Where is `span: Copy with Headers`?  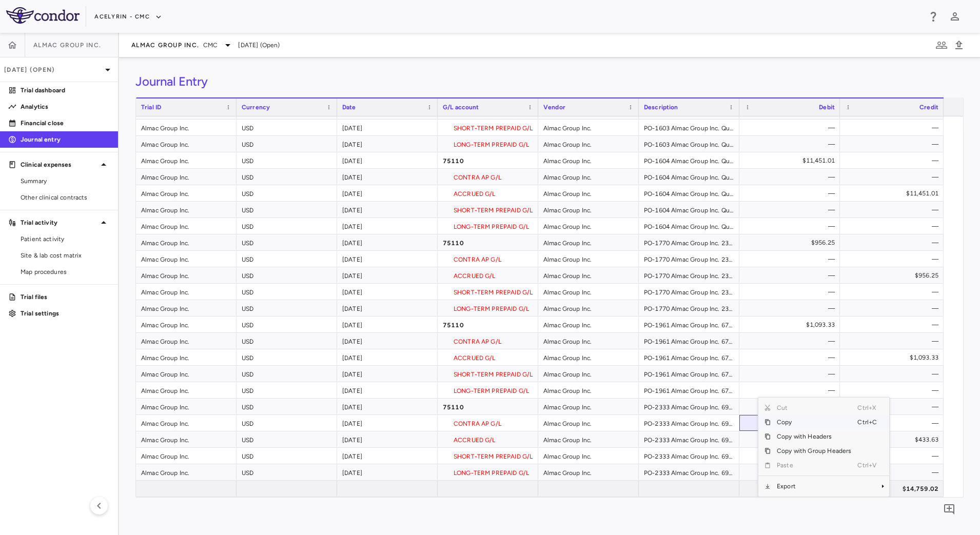 span: Copy with Headers is located at coordinates (814, 437).